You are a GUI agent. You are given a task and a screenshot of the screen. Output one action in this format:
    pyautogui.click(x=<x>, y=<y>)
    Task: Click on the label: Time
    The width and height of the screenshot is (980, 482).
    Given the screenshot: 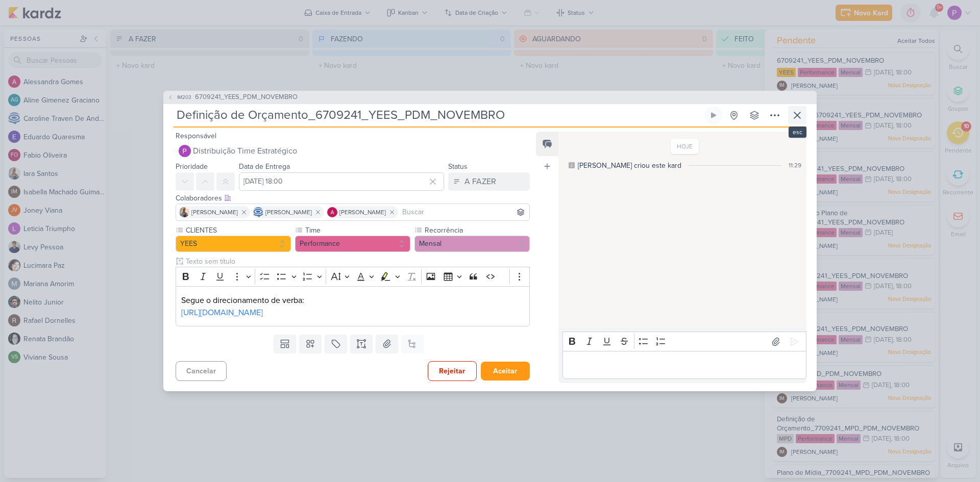 What is the action you would take?
    pyautogui.click(x=358, y=230)
    